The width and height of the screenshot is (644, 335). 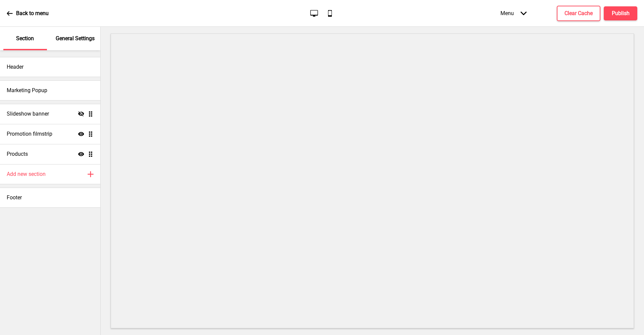 What do you see at coordinates (620, 14) in the screenshot?
I see `button: Publish` at bounding box center [620, 14].